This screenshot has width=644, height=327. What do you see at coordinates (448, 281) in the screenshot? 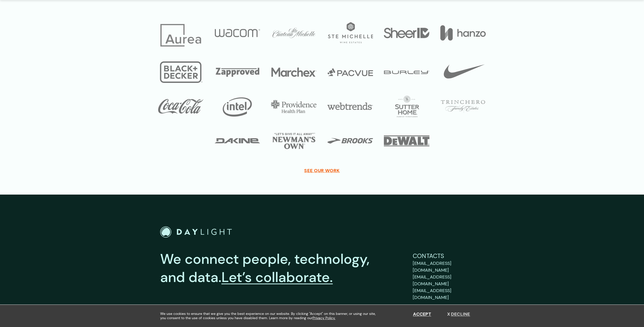
I see `a: sales@bydaylight.com` at bounding box center [448, 281].